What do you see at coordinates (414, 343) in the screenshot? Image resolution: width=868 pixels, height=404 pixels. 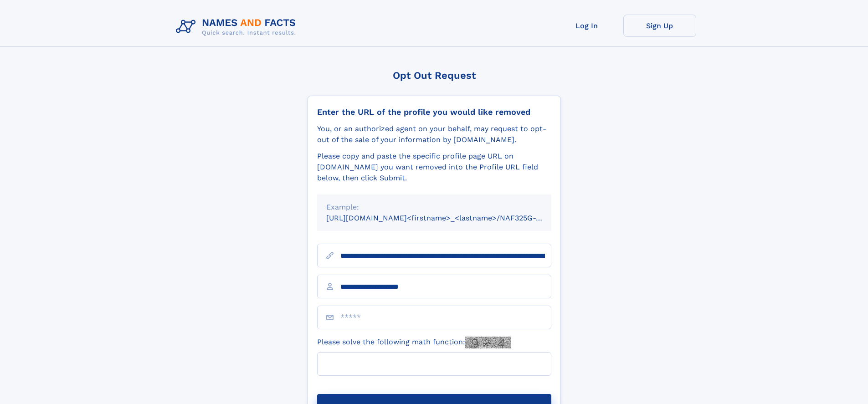 I see `label: Please solve the following math function:` at bounding box center [414, 343].